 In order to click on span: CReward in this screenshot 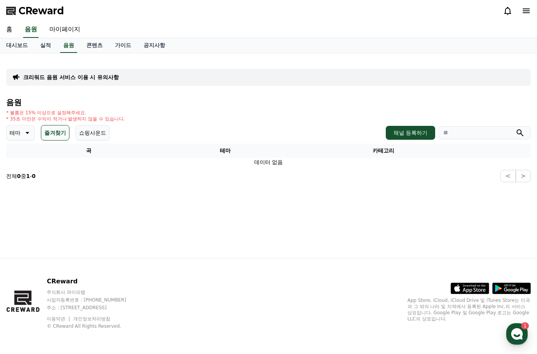, I will do `click(41, 11)`.